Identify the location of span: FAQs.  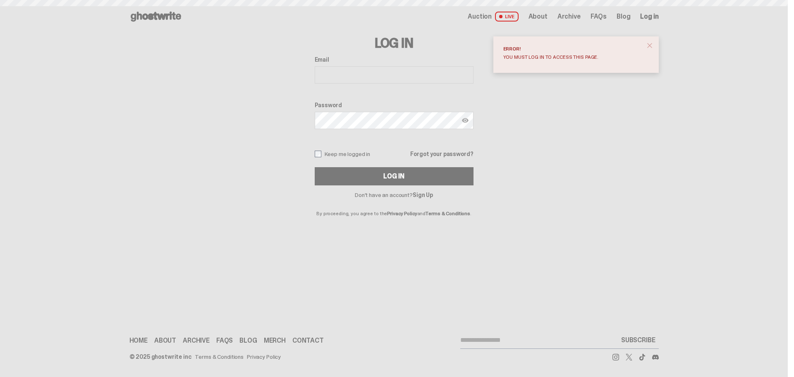
(598, 17).